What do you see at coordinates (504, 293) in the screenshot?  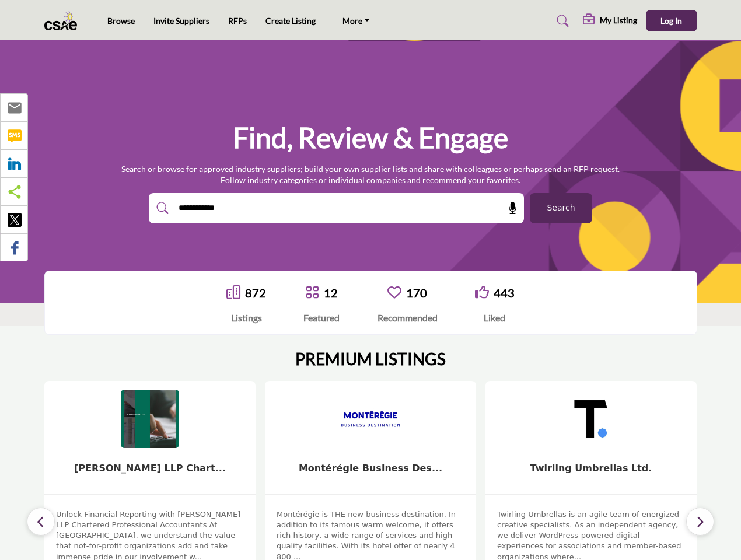 I see `a: 443` at bounding box center [504, 293].